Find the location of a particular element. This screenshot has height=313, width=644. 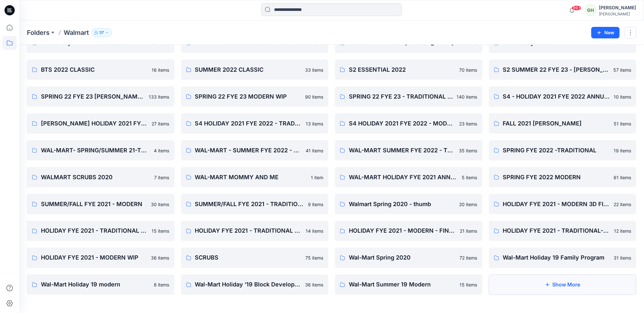

p: 4 items is located at coordinates (162, 150).